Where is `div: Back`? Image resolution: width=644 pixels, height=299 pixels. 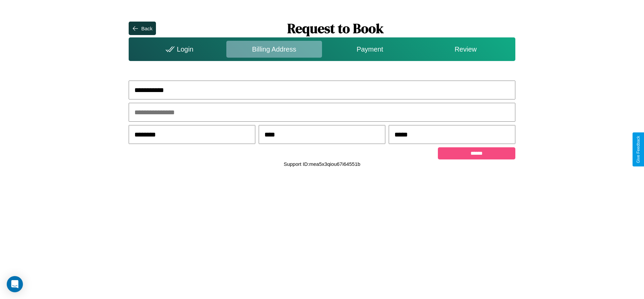 div: Back is located at coordinates (147, 28).